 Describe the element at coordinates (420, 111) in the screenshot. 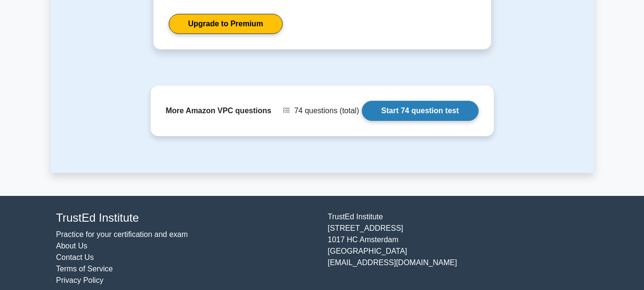

I see `a: Start 74 question test` at that location.